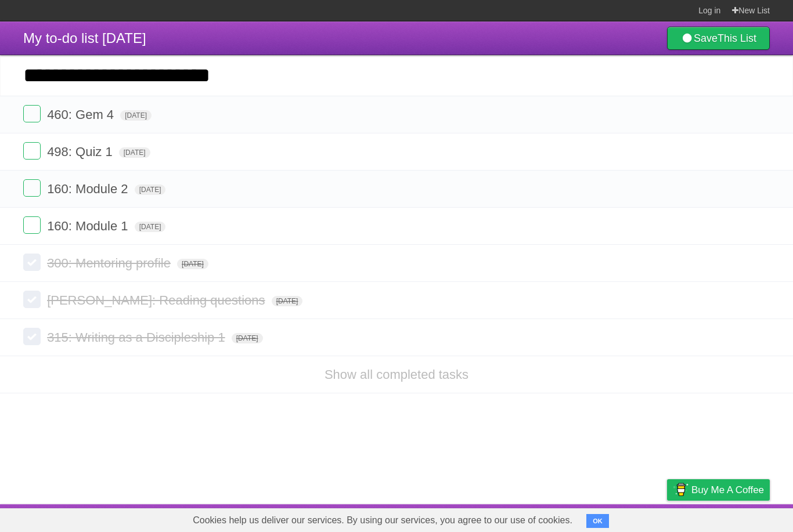 The width and height of the screenshot is (793, 532). Describe the element at coordinates (574, 518) in the screenshot. I see `a: Developers` at that location.